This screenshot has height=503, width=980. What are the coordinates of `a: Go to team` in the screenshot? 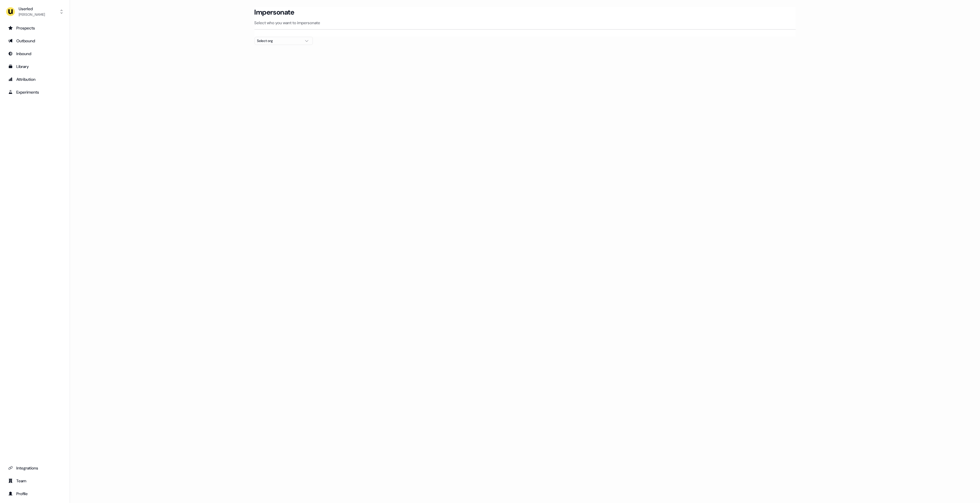 It's located at (35, 481).